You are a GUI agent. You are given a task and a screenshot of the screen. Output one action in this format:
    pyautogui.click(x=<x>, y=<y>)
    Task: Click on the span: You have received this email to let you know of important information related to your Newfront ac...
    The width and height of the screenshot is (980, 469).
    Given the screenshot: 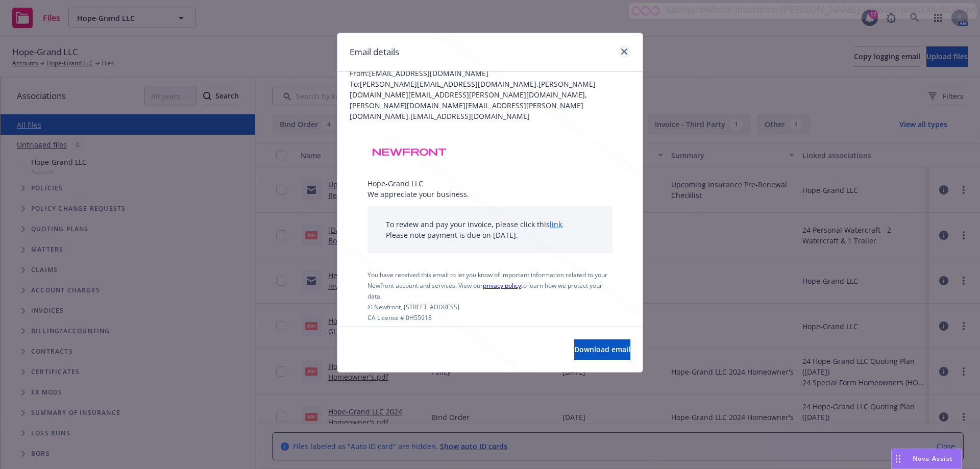 What is the action you would take?
    pyautogui.click(x=487, y=286)
    